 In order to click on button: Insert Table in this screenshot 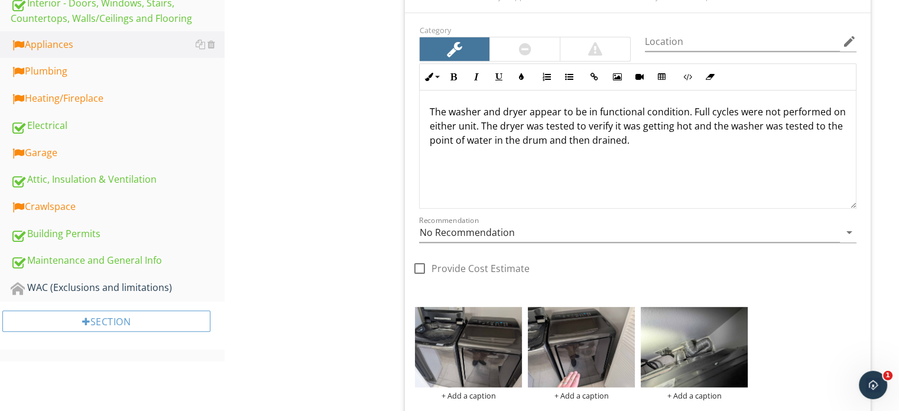, I will do `click(661, 77)`.